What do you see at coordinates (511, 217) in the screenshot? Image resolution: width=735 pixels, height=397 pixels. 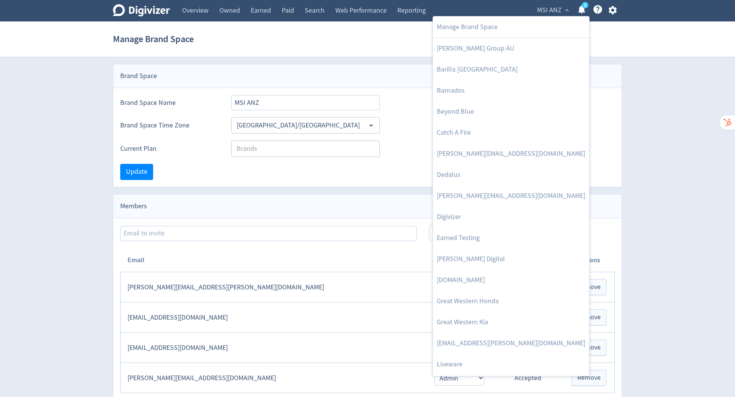 I see `a: Digivizer` at bounding box center [511, 217].